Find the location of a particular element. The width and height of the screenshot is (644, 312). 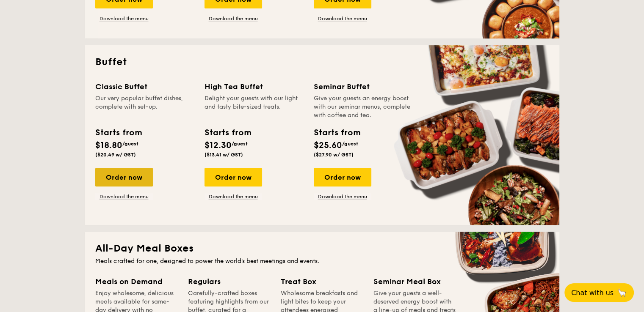

span: ($13.41 w/ GST) is located at coordinates (223, 155).